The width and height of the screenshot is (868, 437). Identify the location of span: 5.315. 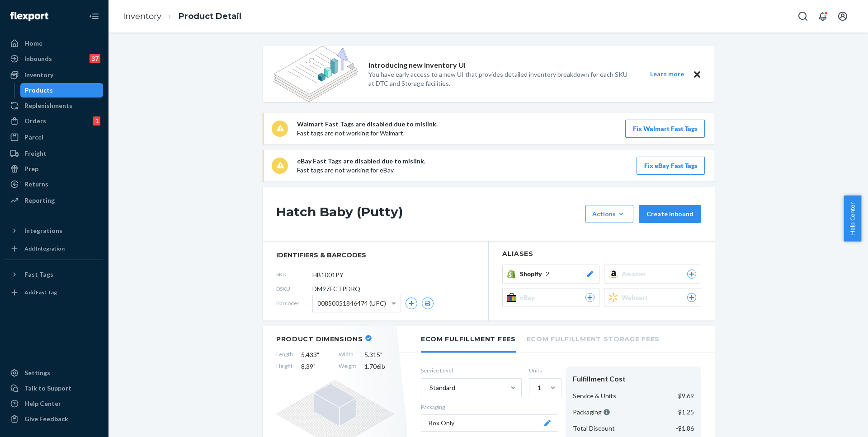
(379, 355).